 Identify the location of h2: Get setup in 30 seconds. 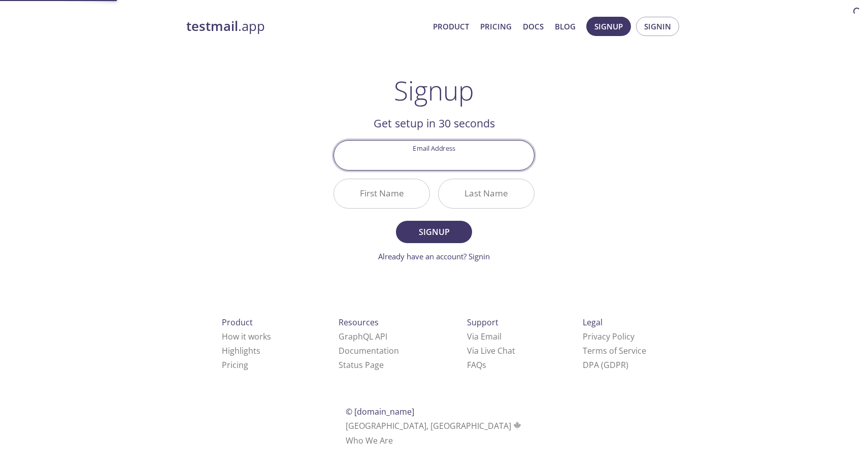
(434, 124).